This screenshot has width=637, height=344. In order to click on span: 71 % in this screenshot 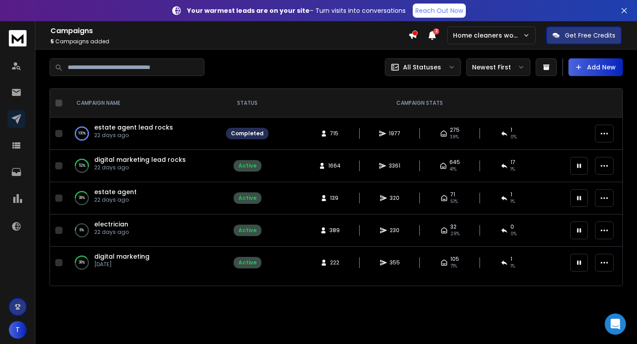, I will do `click(453, 266)`.